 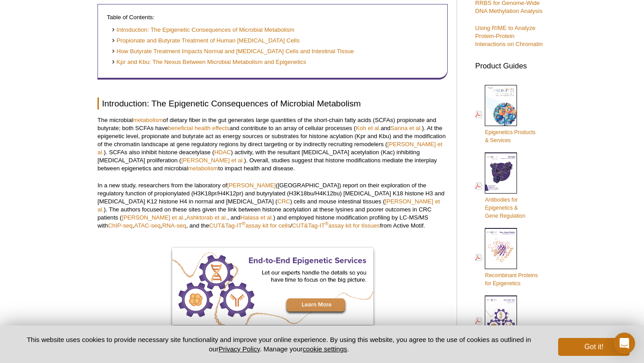 What do you see at coordinates (406, 128) in the screenshot?
I see `a: Sanna et al.` at bounding box center [406, 128].